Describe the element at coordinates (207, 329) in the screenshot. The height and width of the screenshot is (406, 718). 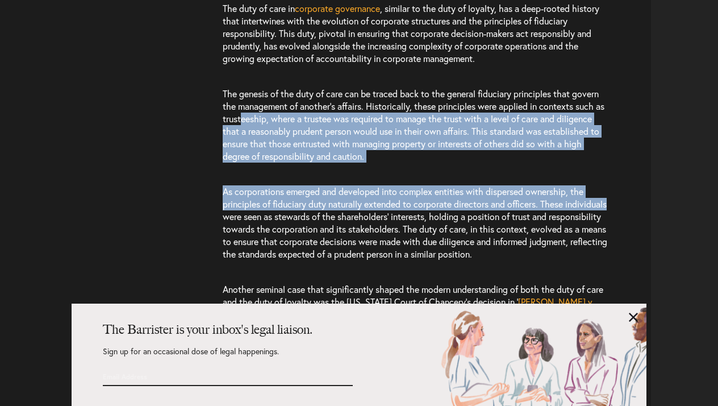
I see `strong: The Barrister is your inbox's legal liaison.` at that location.